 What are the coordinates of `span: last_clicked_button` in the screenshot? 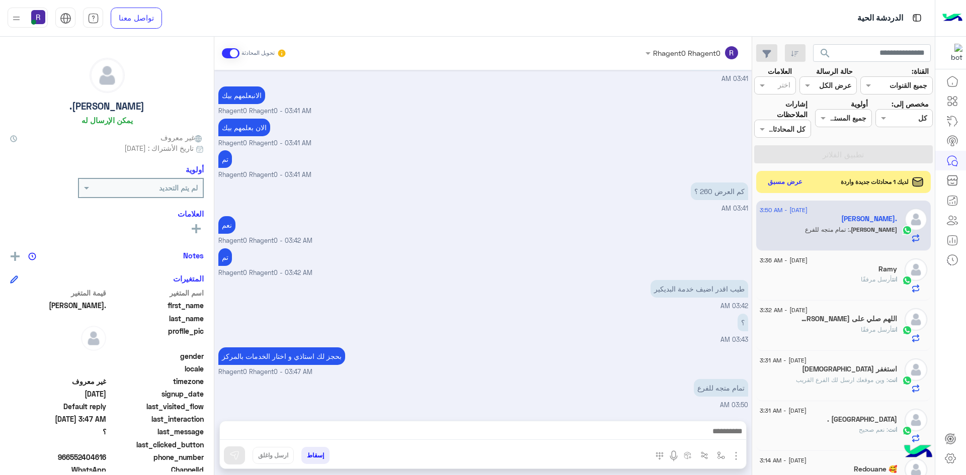 It's located at (156, 445).